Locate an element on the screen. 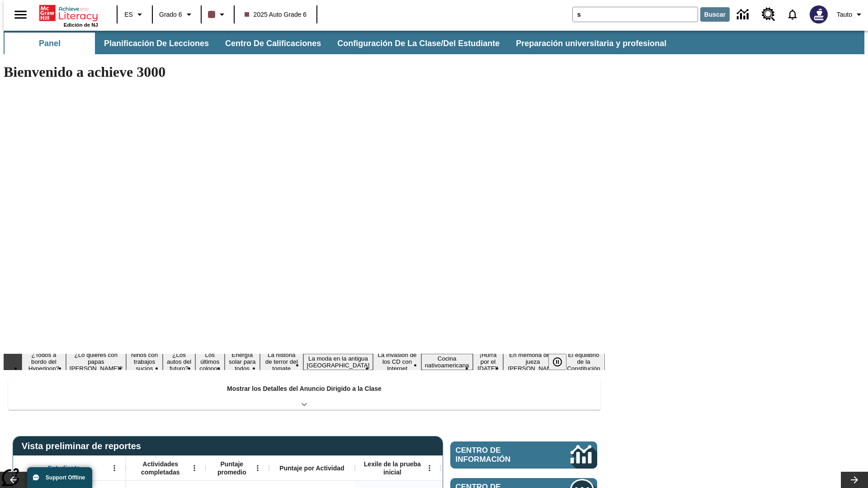  p: Mostrar los Detalles del Anuncio Dirigido a la Clase is located at coordinates (304, 388).